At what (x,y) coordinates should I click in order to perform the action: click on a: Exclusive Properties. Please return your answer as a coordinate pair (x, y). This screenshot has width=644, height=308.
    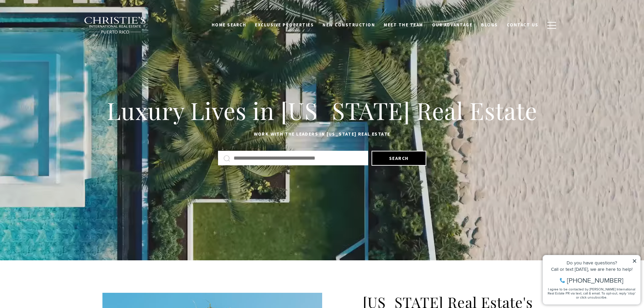
    Looking at the image, I should click on (284, 25).